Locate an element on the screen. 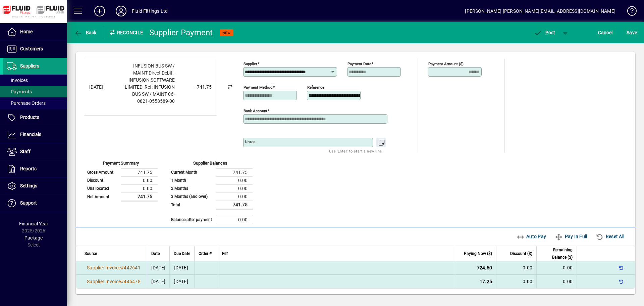 The image size is (644, 306). mat-label: Bank Account is located at coordinates (255, 111).